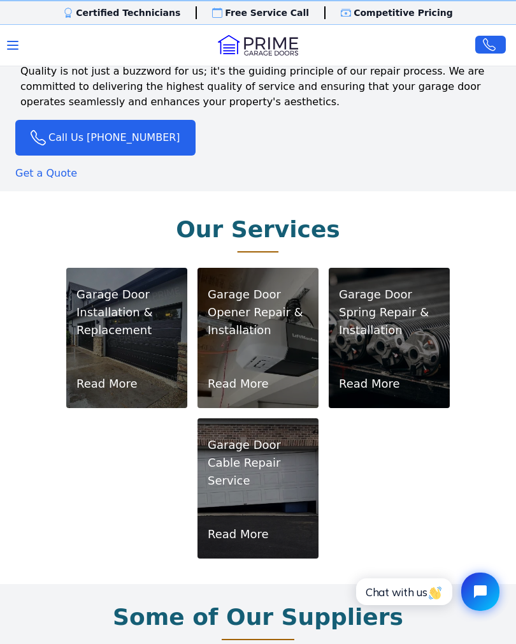  Describe the element at coordinates (258, 617) in the screenshot. I see `h2: Some of Our Suppliers` at that location.